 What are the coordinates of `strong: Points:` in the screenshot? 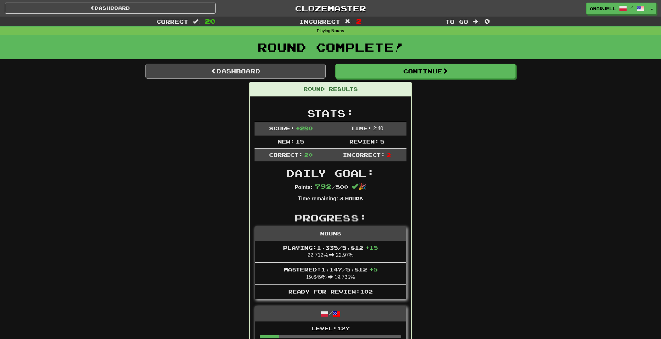 It's located at (304, 187).